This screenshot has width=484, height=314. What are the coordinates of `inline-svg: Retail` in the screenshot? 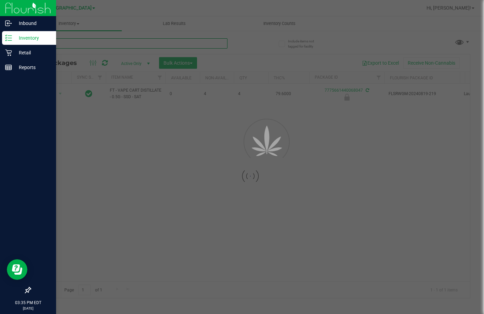 It's located at (9, 53).